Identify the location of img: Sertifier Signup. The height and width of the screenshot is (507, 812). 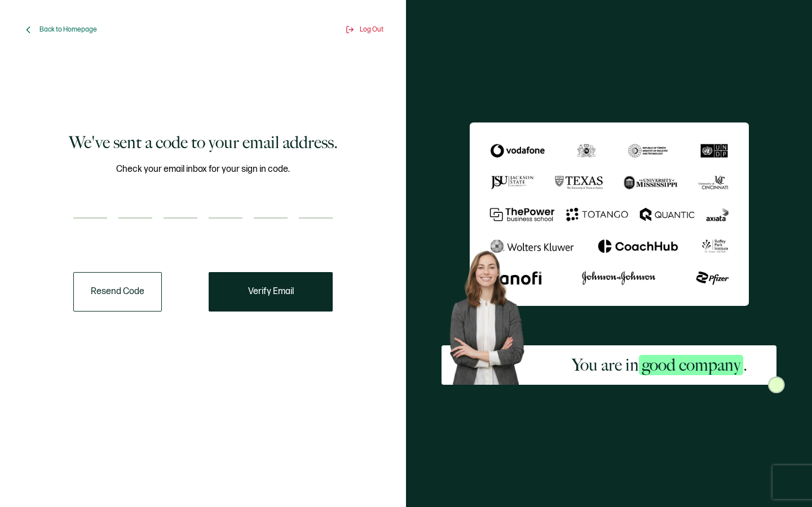
(776, 385).